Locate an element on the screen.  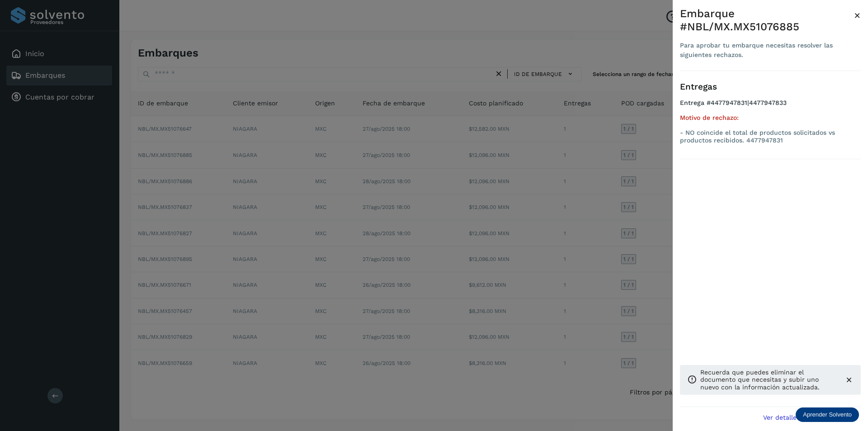
p: Recuerda que puedes eliminar el documento que necesitas y subir uno nuevo con la información actu... is located at coordinates (769, 380).